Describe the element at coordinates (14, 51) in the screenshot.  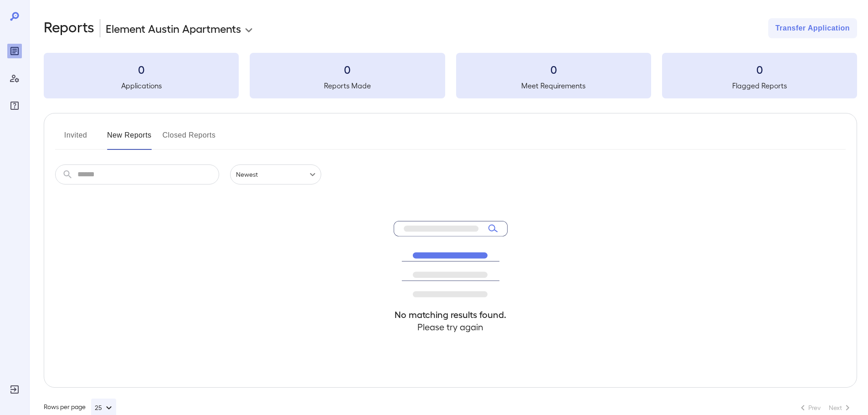
I see `div: Reports` at that location.